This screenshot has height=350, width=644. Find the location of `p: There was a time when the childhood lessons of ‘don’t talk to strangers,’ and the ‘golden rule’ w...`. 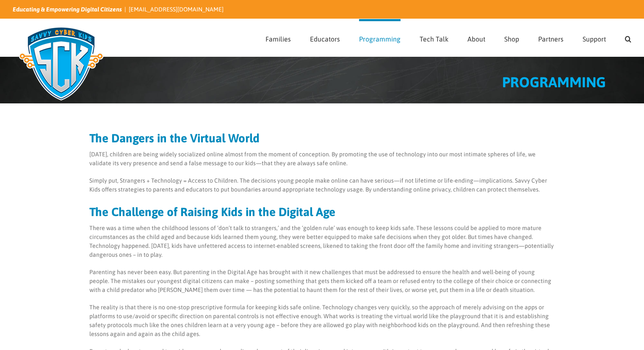

p: There was a time when the childhood lessons of ‘don’t talk to strangers,’ and the ‘golden rule’ w... is located at coordinates (322, 241).